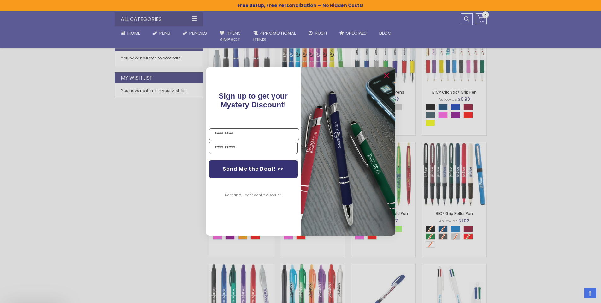 This screenshot has width=601, height=303. What do you see at coordinates (348, 151) in the screenshot?
I see `img: 081b18bf-2f98-4675-a917-09431eb06994.jpeg` at bounding box center [348, 151].